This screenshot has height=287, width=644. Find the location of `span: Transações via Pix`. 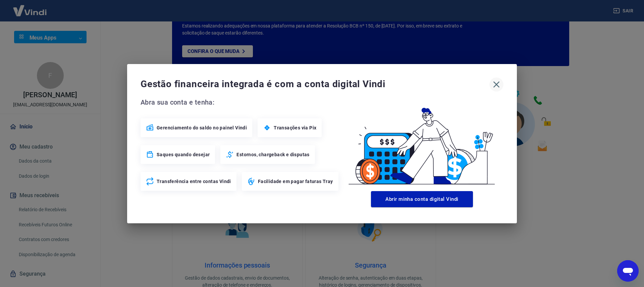

span: Transações via Pix is located at coordinates (295, 128).